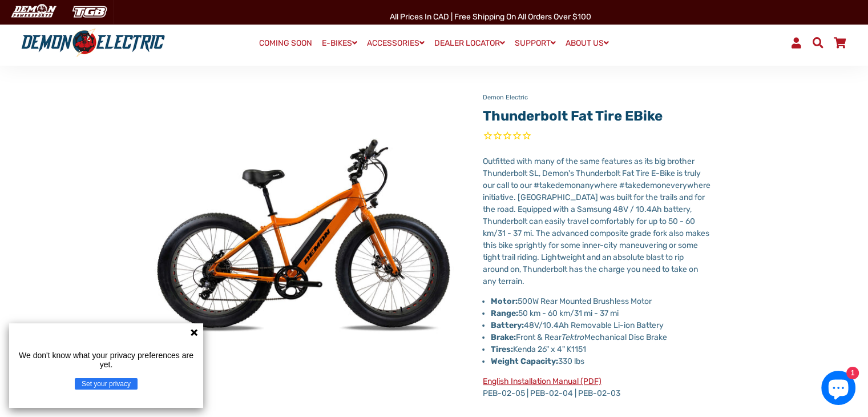  Describe the element at coordinates (597, 97) in the screenshot. I see `p: Demon Electric` at that location.